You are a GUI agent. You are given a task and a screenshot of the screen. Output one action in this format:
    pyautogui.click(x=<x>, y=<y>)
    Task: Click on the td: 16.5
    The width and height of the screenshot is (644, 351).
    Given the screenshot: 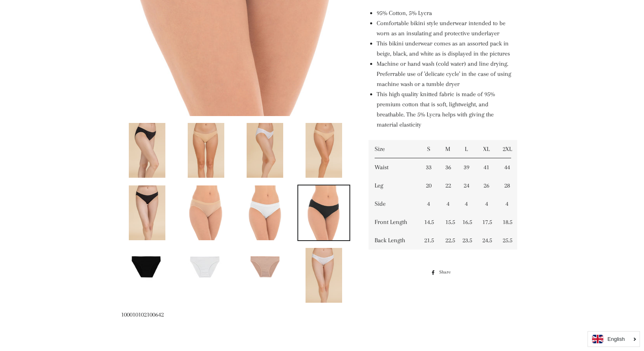 What is the action you would take?
    pyautogui.click(x=466, y=222)
    